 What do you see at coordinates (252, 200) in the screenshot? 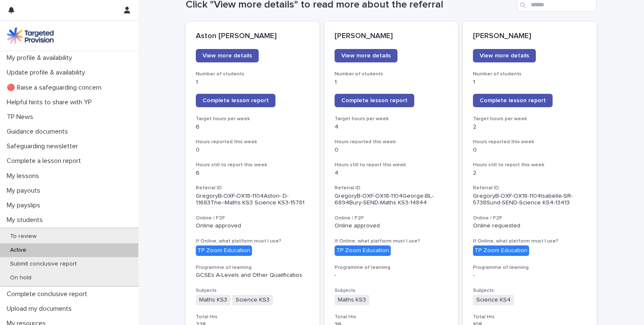
I see `p: GregoryB-OXF-OX18-1104Aston- D-11683The--Maths KS3 Science KS3-15781` at bounding box center [252, 200].